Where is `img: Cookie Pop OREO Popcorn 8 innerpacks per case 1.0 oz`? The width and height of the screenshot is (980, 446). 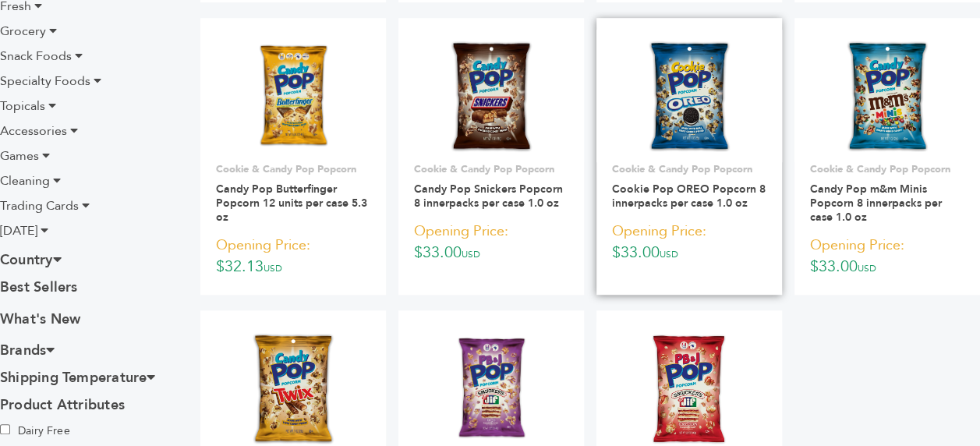 img: Cookie Pop OREO Popcorn 8 innerpacks per case 1.0 oz is located at coordinates (689, 96).